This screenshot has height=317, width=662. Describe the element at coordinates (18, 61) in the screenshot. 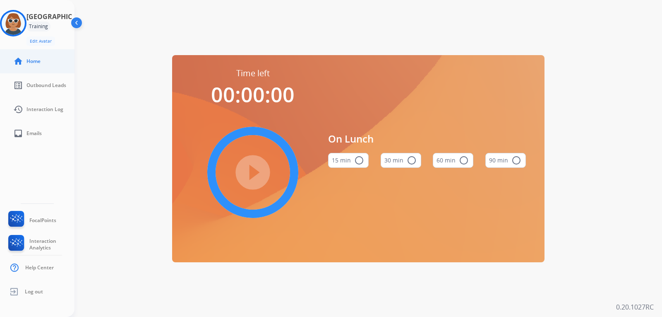

I see `mat-icon: home` at that location.